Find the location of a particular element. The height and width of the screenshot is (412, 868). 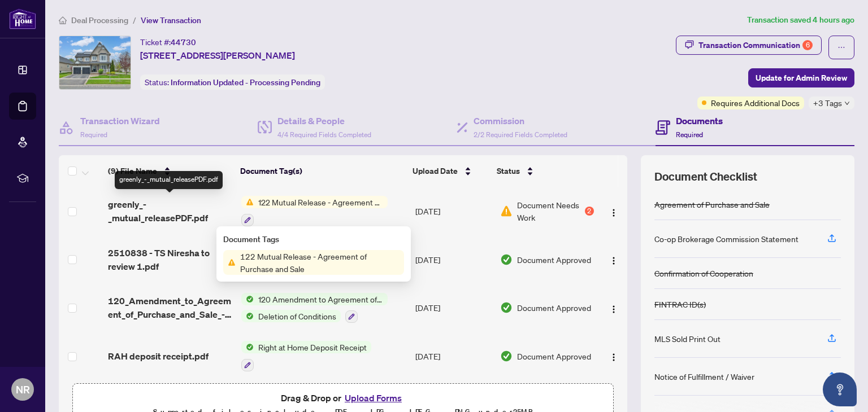

th: Document Tag(s) is located at coordinates (322, 171).